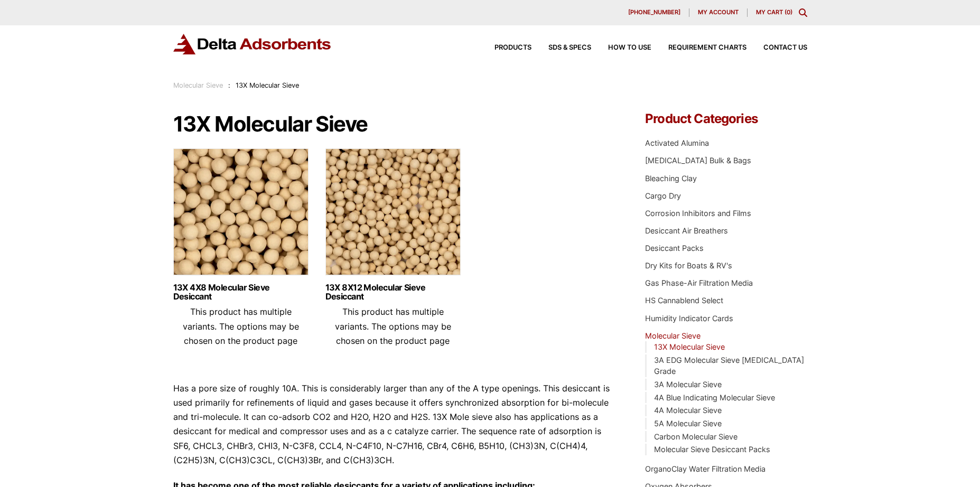 The image size is (980, 487). I want to click on a: 13X 8X12 Molecular Sieve Desiccant, so click(393, 292).